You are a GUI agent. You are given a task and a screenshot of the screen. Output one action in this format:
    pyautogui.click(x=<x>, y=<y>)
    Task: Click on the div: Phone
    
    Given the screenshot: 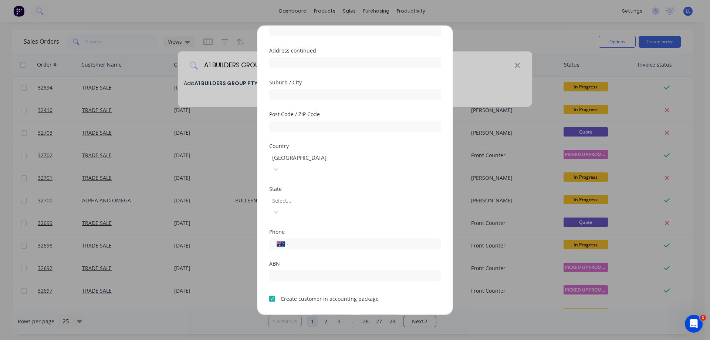 What is the action you would take?
    pyautogui.click(x=355, y=232)
    